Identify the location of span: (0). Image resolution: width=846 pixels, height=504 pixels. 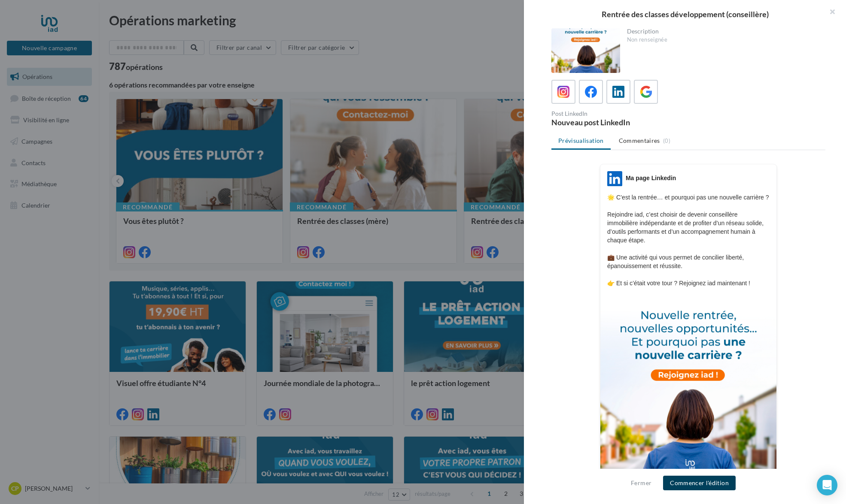
(667, 140).